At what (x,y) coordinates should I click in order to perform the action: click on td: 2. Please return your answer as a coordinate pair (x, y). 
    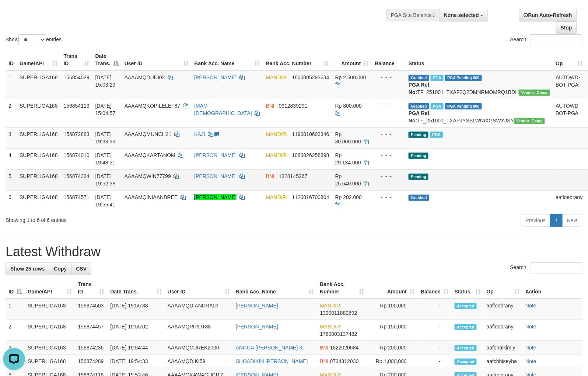
    Looking at the image, I should click on (11, 113).